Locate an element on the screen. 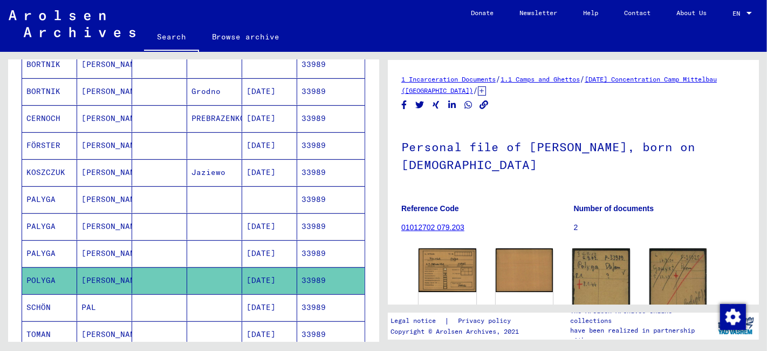 Image resolution: width=767 pixels, height=351 pixels. button: Share on LinkedIn is located at coordinates (452, 105).